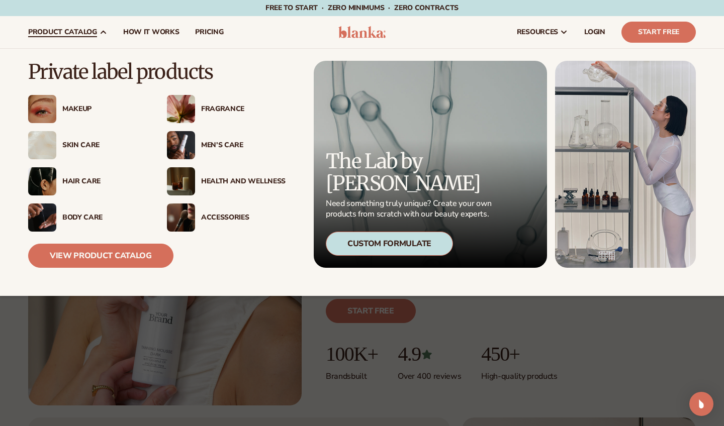  Describe the element at coordinates (209, 32) in the screenshot. I see `a: pricing` at that location.